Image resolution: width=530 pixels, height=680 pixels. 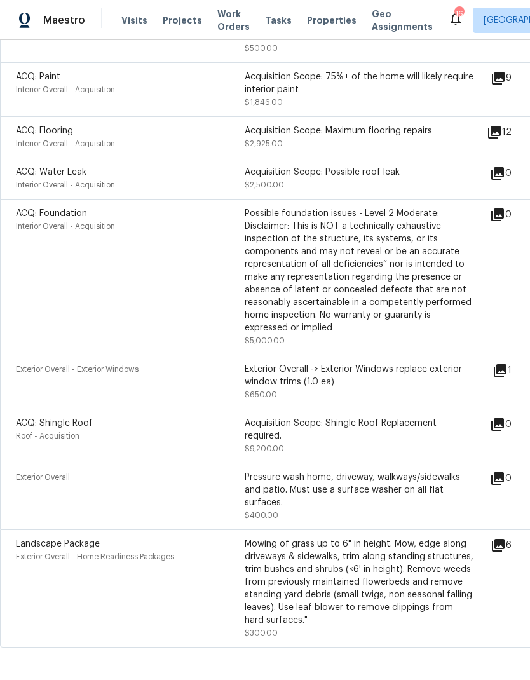 What do you see at coordinates (182, 20) in the screenshot?
I see `span: Projects` at bounding box center [182, 20].